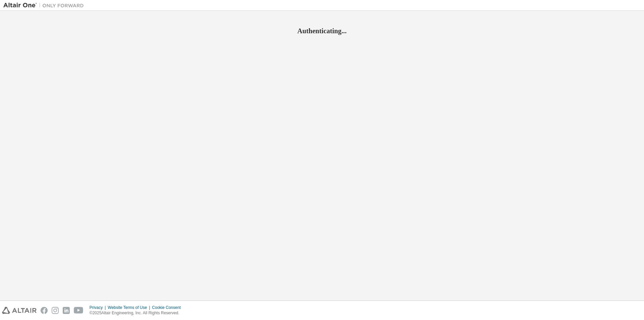  Describe the element at coordinates (45, 5) in the screenshot. I see `img: Altair One` at that location.